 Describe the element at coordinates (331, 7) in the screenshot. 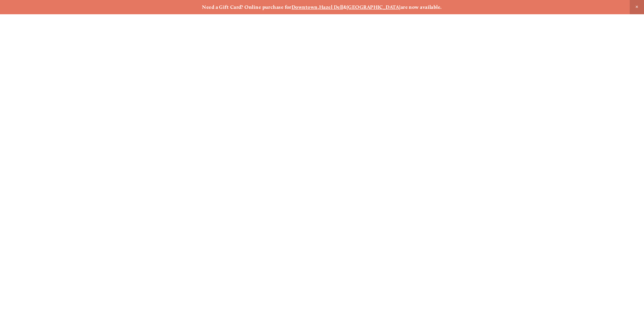

I see `strong: Hazel Dell` at that location.